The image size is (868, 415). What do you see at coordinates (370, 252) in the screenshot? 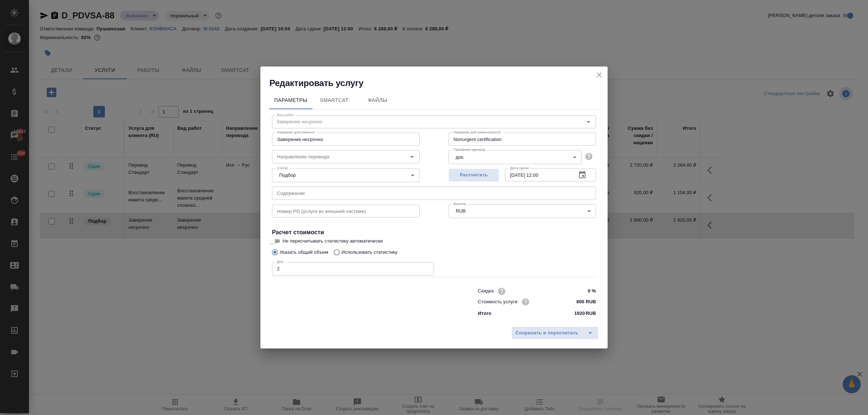
I see `p: Использовать статистику` at bounding box center [370, 252].